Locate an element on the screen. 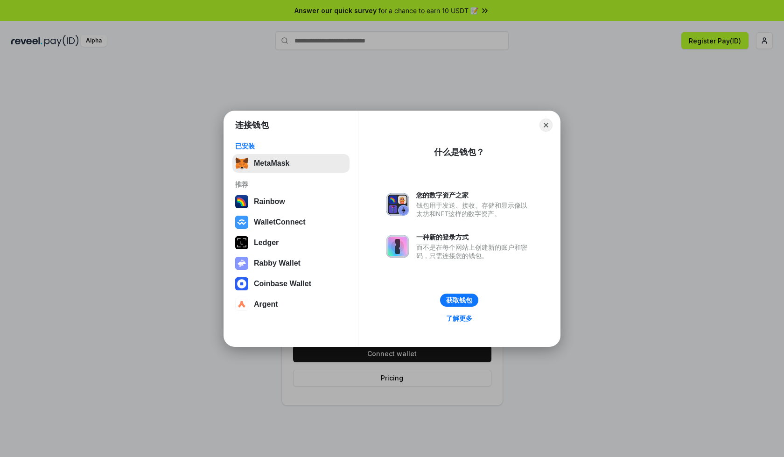 The height and width of the screenshot is (457, 784). div: 什么是钱包？ is located at coordinates (459, 152).